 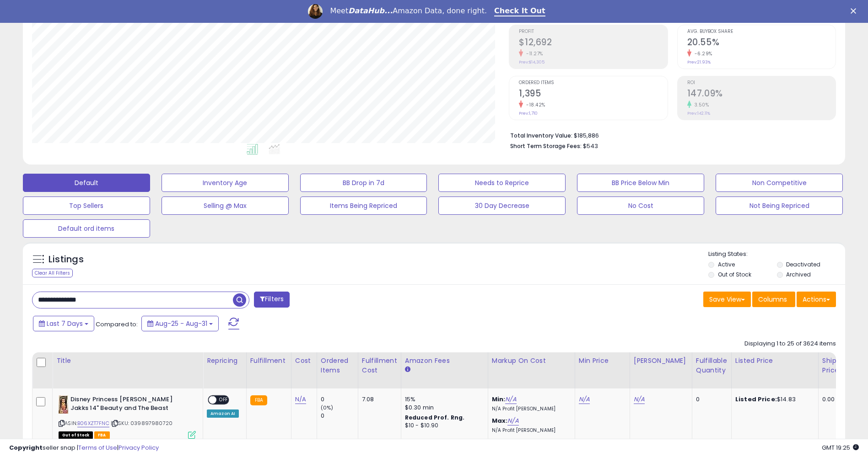 What do you see at coordinates (779, 206) in the screenshot?
I see `button: Not Being Repriced` at bounding box center [779, 206].